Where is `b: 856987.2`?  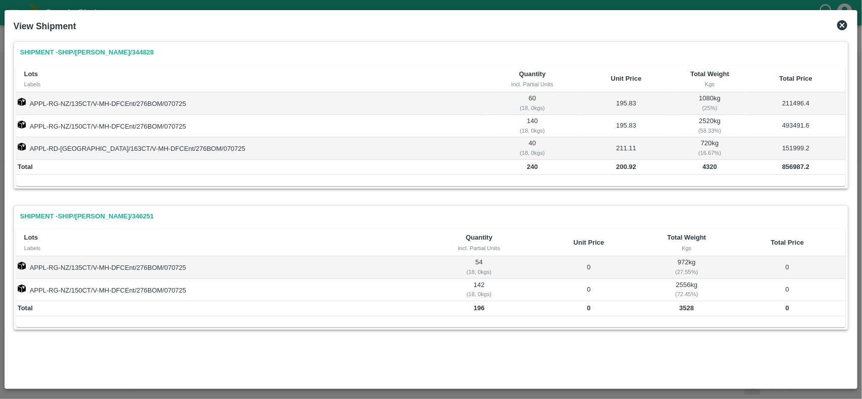 b: 856987.2 is located at coordinates (796, 167).